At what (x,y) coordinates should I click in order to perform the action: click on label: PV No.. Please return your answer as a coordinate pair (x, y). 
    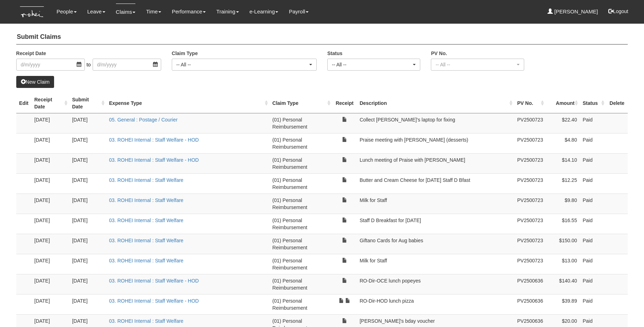
    Looking at the image, I should click on (438, 53).